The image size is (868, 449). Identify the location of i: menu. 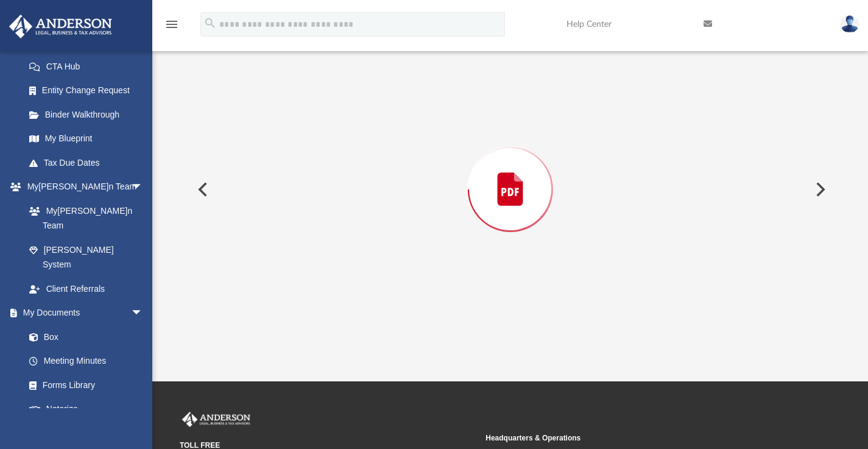
(172, 24).